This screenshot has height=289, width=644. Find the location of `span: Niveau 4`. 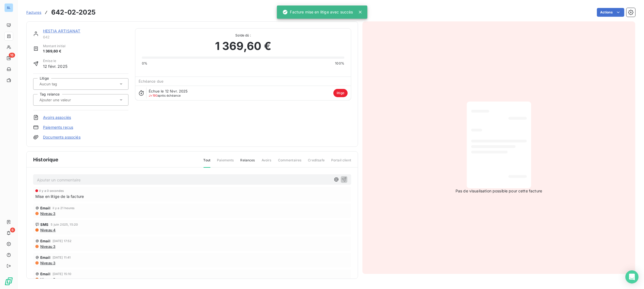

span: Niveau 4 is located at coordinates (48, 230).